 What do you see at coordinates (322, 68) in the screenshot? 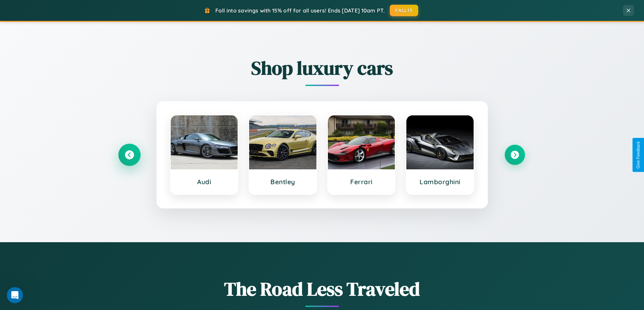
I see `h2: Shop luxury cars` at bounding box center [322, 68].